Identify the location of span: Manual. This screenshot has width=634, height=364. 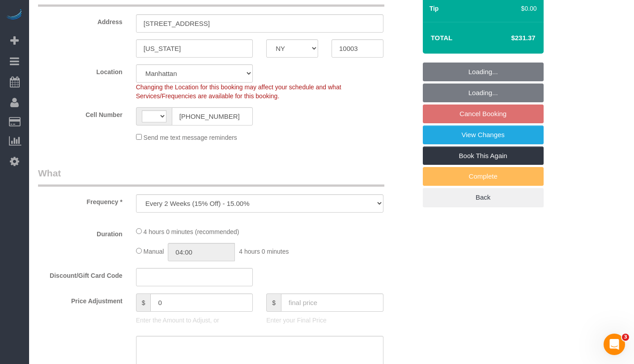
(154, 252).